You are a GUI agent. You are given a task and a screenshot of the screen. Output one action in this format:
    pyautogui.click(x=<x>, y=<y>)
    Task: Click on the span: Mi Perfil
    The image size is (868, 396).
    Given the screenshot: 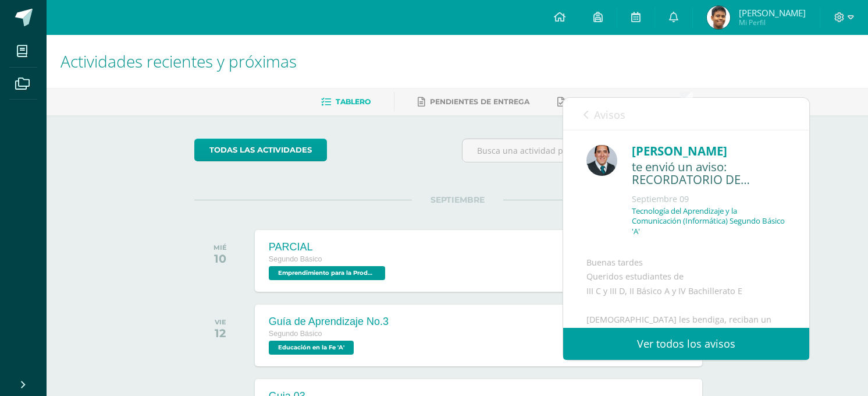 What is the action you would take?
    pyautogui.click(x=772, y=22)
    